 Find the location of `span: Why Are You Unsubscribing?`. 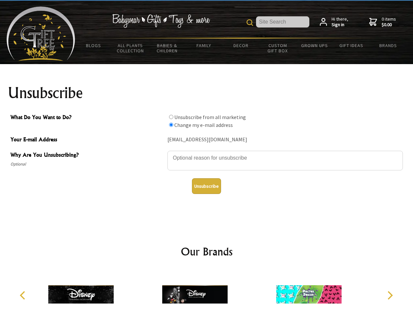

span: Why Are You Unsubscribing? is located at coordinates (87, 155).